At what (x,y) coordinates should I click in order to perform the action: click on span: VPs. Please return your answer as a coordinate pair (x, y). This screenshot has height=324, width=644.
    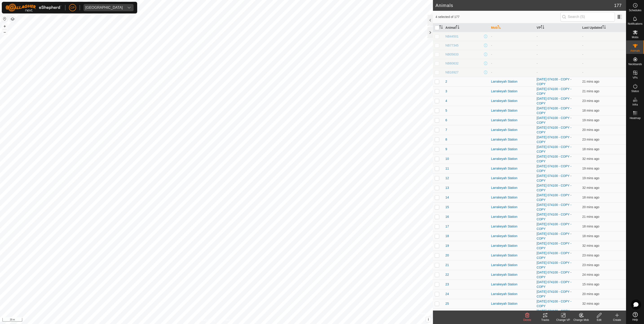
    Looking at the image, I should click on (635, 78).